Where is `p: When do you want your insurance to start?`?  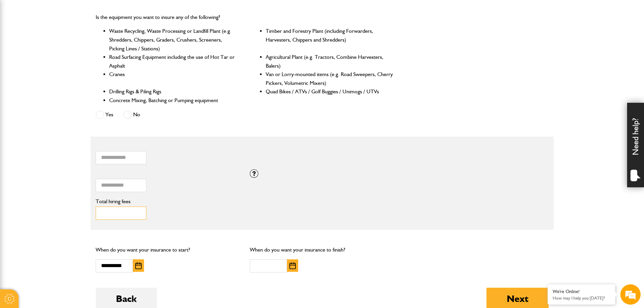 p: When do you want your insurance to start? is located at coordinates (167, 250).